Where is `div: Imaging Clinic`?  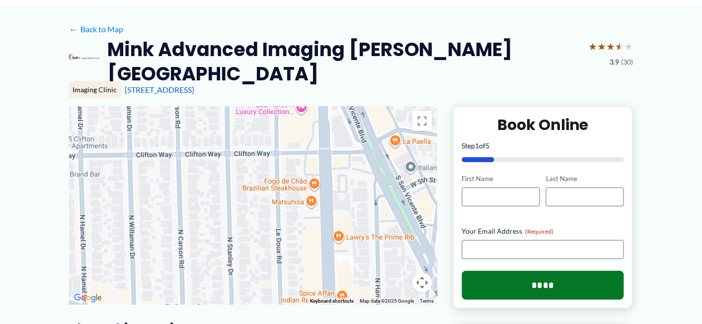 div: Imaging Clinic is located at coordinates (95, 90).